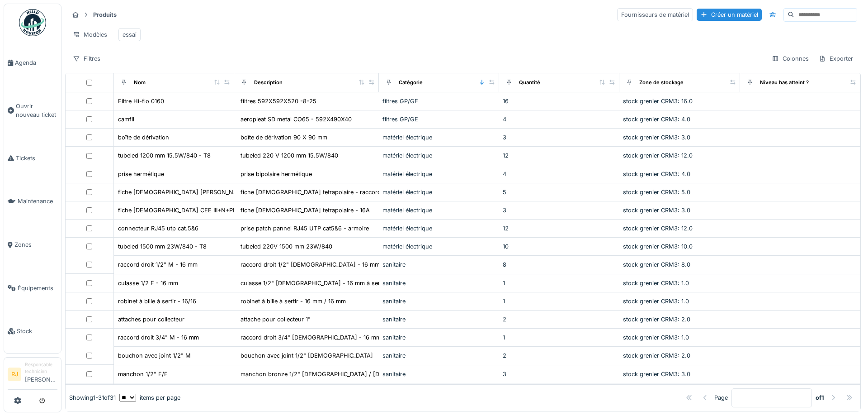 Image resolution: width=868 pixels, height=416 pixels. I want to click on strong: of 1, so click(820, 398).